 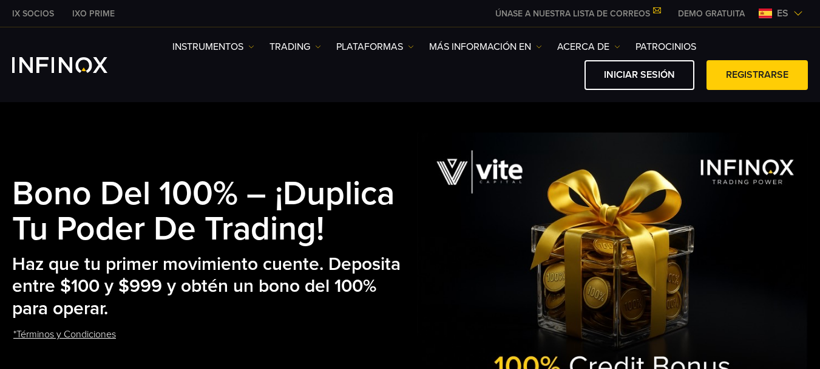 I want to click on a: Patrocinios, so click(x=666, y=47).